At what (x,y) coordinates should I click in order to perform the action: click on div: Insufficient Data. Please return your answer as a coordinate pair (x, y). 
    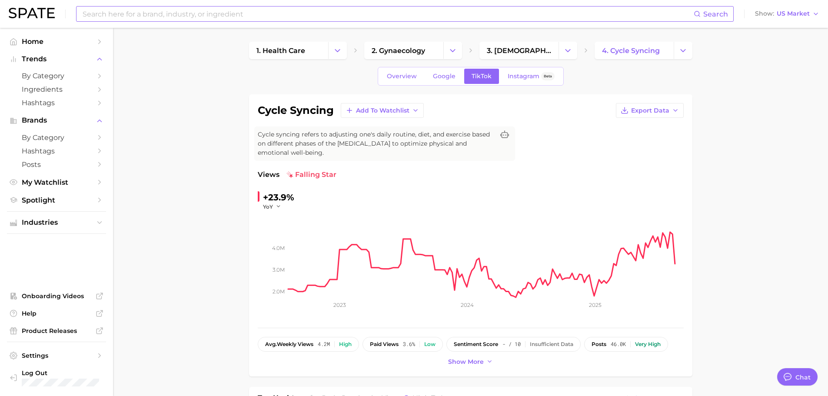
    Looking at the image, I should click on (552, 344).